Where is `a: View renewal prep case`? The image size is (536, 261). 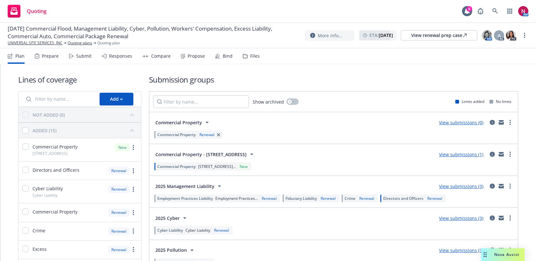
a: View renewal prep case is located at coordinates (439, 35).